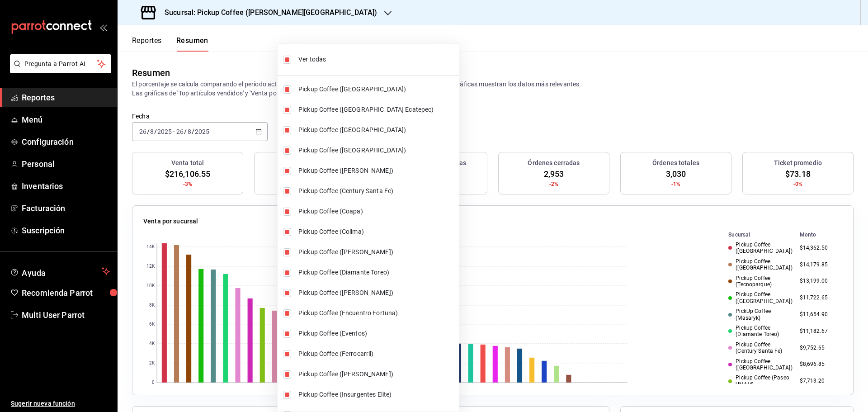  Describe the element at coordinates (376, 211) in the screenshot. I see `span: Pickup Coffee (Coapa)` at that location.